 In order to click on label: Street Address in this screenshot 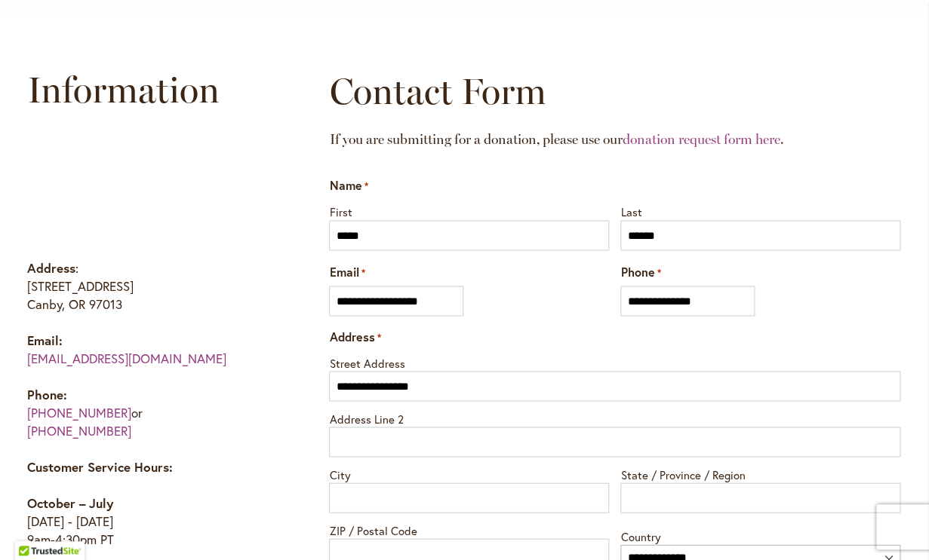, I will do `click(614, 361)`.